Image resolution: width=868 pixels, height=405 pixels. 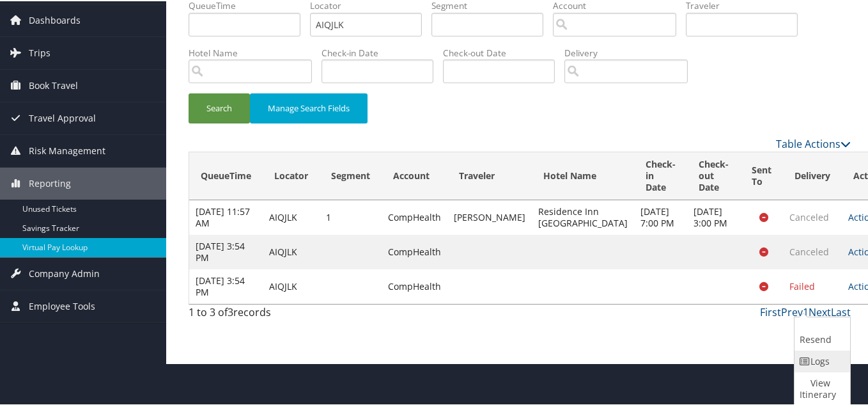 What do you see at coordinates (291, 175) in the screenshot?
I see `th: Locator: activate to sort column ascending` at bounding box center [291, 175].